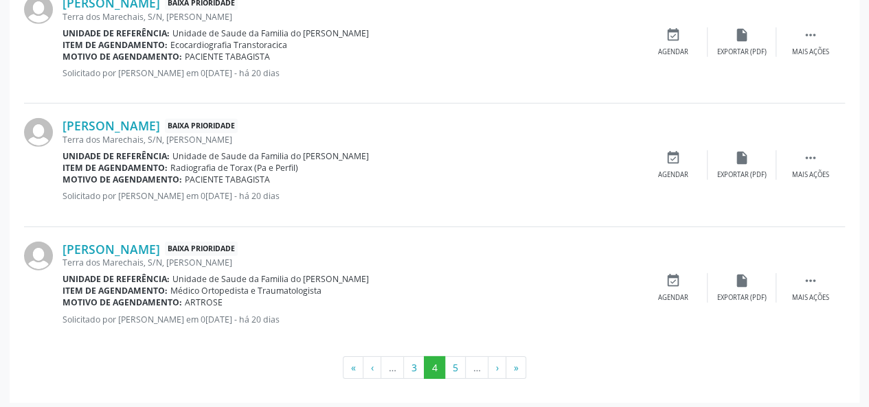 The height and width of the screenshot is (407, 869). I want to click on button: Go to page 3, so click(413, 368).